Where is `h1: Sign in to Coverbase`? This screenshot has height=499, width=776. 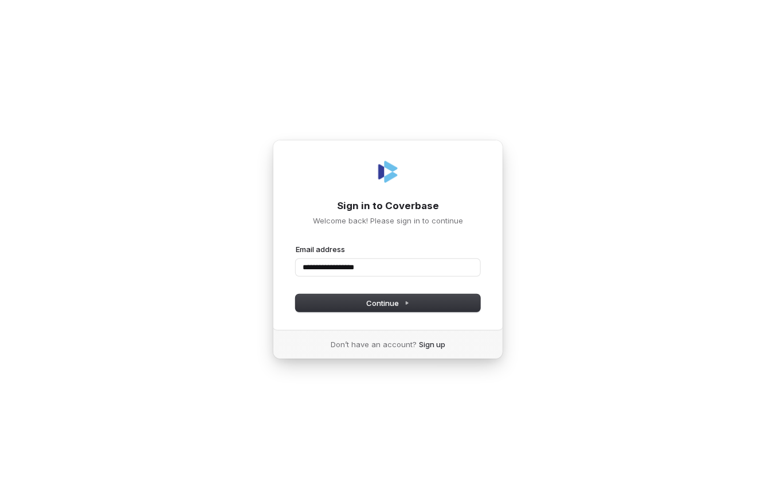
h1: Sign in to Coverbase is located at coordinates (388, 206).